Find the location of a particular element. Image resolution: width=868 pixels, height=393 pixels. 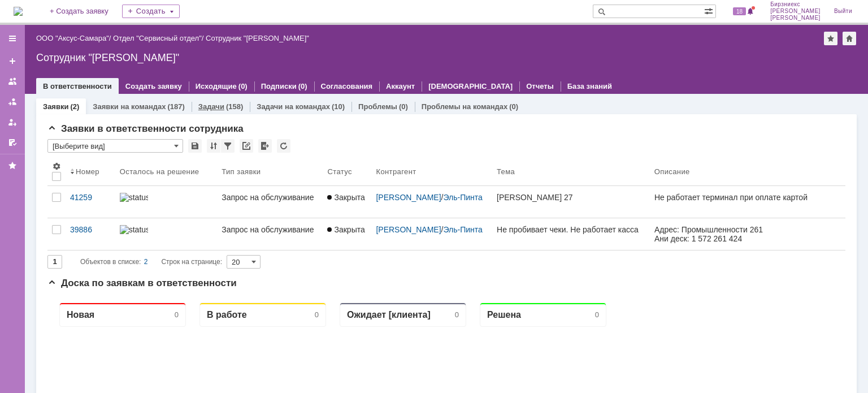

a: ООО "Аксус-Самара" is located at coordinates (72, 38).